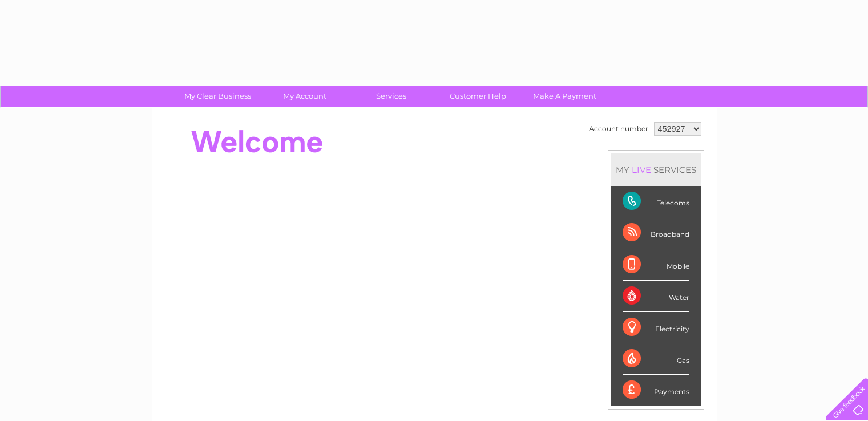 This screenshot has height=421, width=868. What do you see at coordinates (656, 201) in the screenshot?
I see `div: Telecoms` at bounding box center [656, 201].